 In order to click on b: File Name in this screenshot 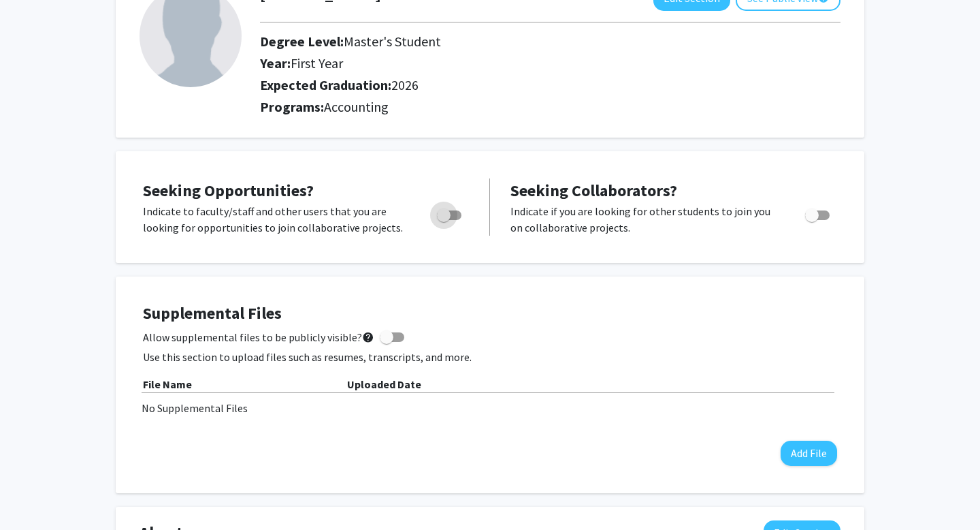, I will do `click(167, 384)`.